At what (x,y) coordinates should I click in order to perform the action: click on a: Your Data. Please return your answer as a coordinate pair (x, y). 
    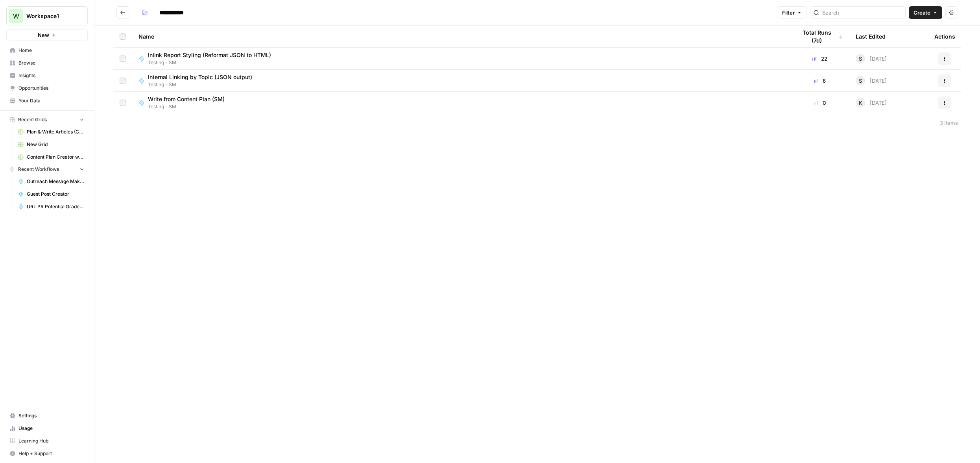
    Looking at the image, I should click on (47, 101).